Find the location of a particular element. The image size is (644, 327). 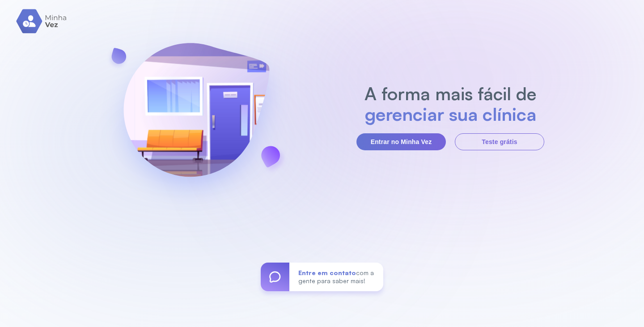

button: Teste grátis is located at coordinates (499, 142).